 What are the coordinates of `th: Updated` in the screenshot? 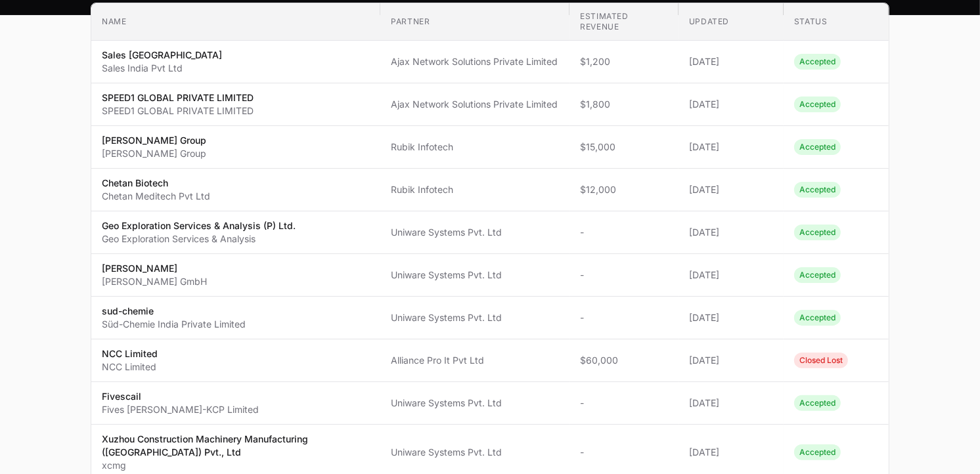 It's located at (731, 21).